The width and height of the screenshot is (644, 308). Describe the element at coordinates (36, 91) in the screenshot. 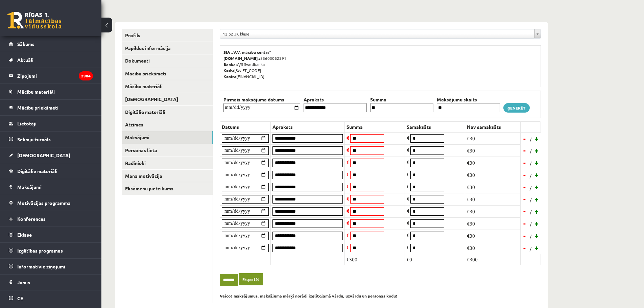

I see `span: Mācību materiāli` at that location.